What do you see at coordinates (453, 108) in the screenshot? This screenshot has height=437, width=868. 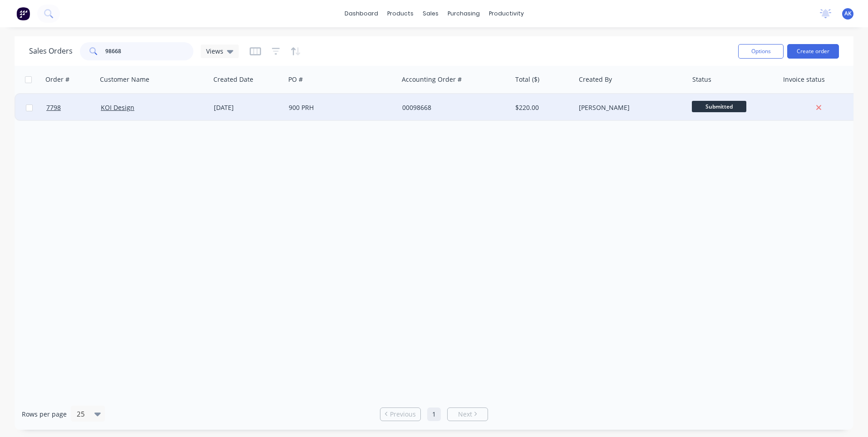 I see `div: 00098668` at bounding box center [453, 108].